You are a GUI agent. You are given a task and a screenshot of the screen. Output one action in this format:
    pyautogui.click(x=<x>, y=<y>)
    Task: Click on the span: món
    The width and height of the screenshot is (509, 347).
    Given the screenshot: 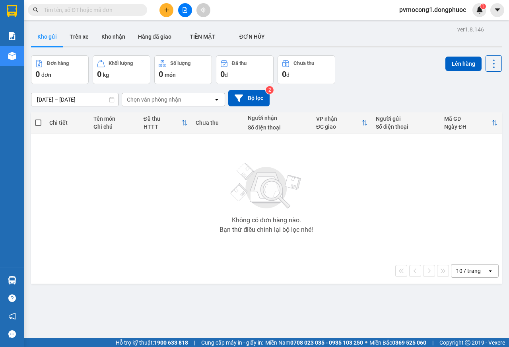 What is the action you would take?
    pyautogui.click(x=170, y=75)
    